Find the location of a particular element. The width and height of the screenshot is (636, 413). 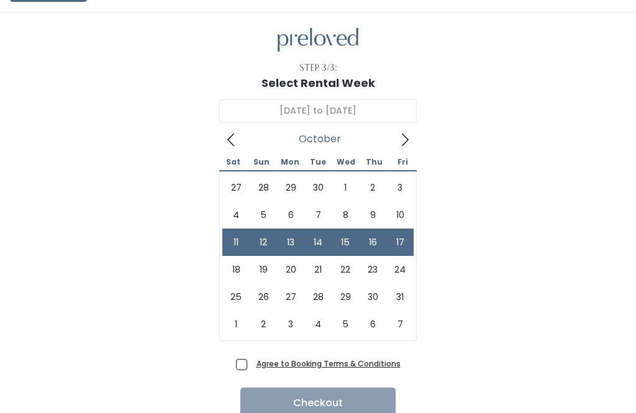

span: November 7, 2025 is located at coordinates (400, 325).